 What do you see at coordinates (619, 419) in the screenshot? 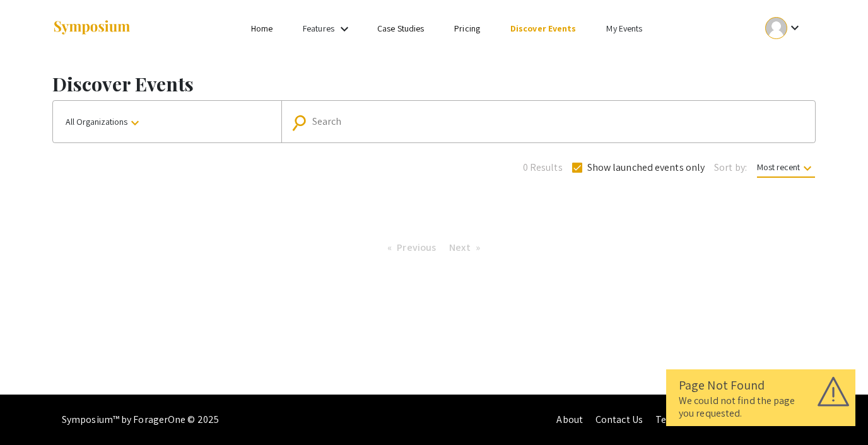
I see `a: Contact Us` at bounding box center [619, 419].